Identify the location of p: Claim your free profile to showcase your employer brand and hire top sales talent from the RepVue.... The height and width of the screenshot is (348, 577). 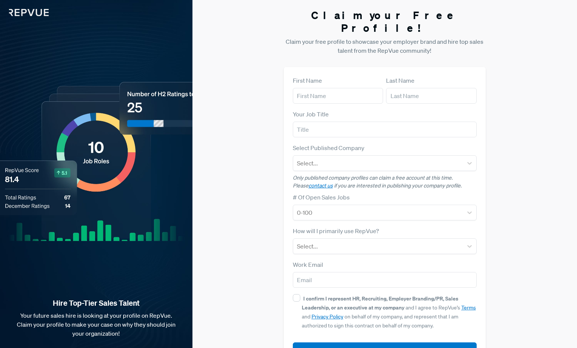
(385, 46).